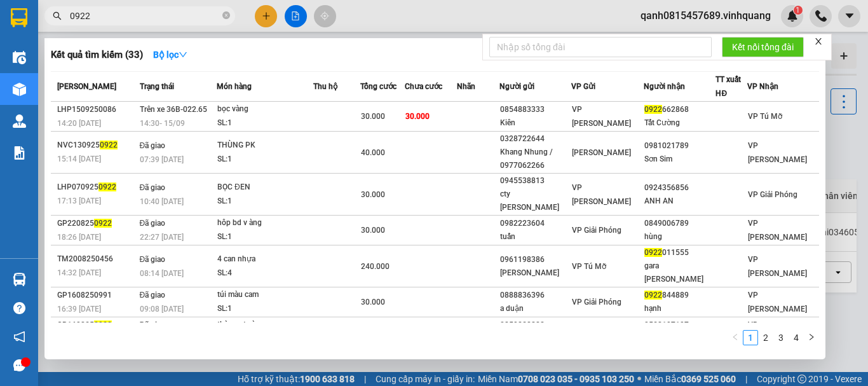  Describe the element at coordinates (781, 338) in the screenshot. I see `a: 3` at that location.